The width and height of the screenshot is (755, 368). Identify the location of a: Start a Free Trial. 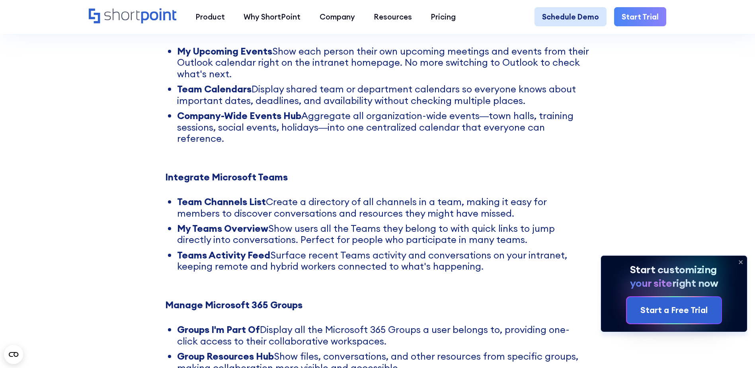
(674, 310).